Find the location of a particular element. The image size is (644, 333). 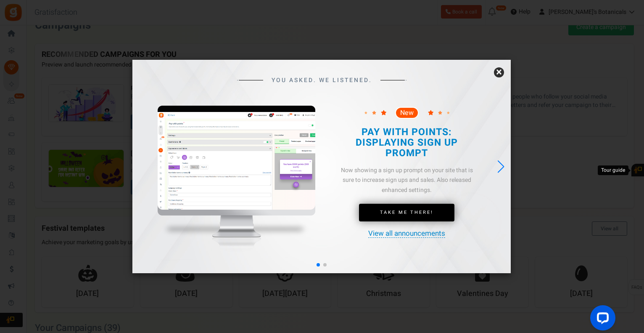

div: Now showing a sign up prompt on your site that is sure to increase sign ups and sales. Also relea... is located at coordinates (407, 180).